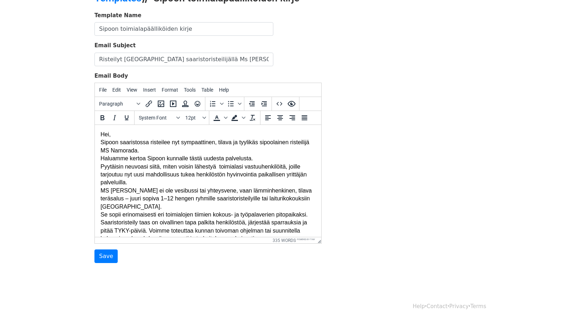  I want to click on a: Terms, so click(478, 306).